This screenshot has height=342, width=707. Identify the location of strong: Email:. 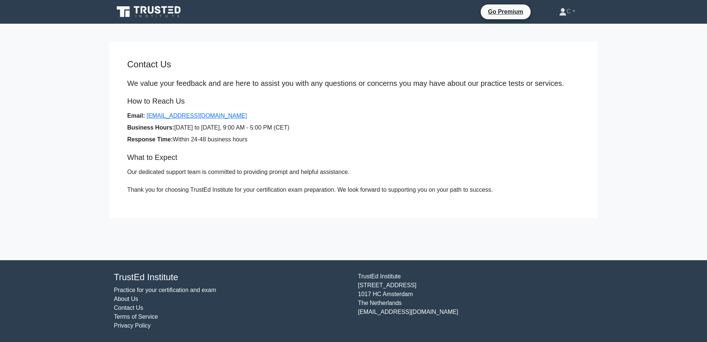
(136, 115).